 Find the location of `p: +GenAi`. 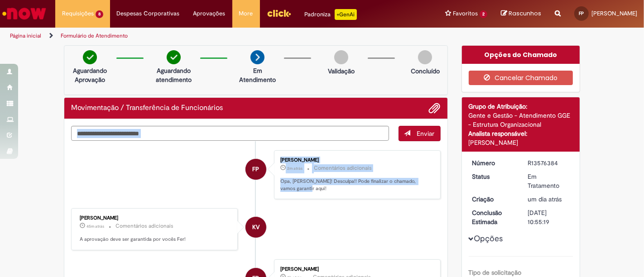

p: +GenAi is located at coordinates (345, 15).